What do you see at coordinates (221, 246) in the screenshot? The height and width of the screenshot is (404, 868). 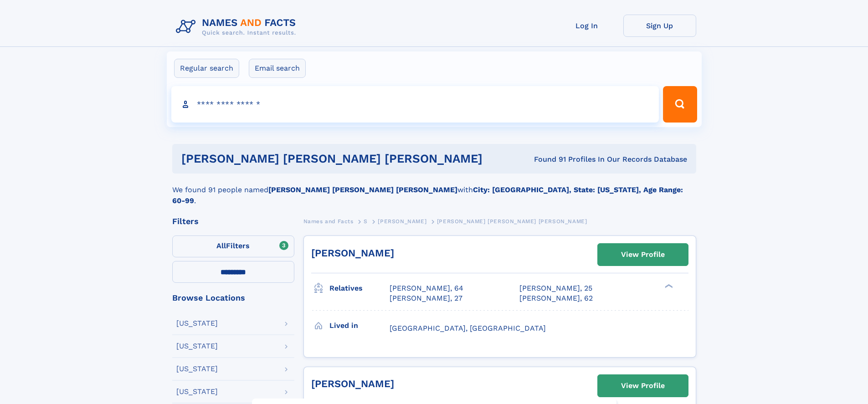 I see `span: All` at bounding box center [221, 246].